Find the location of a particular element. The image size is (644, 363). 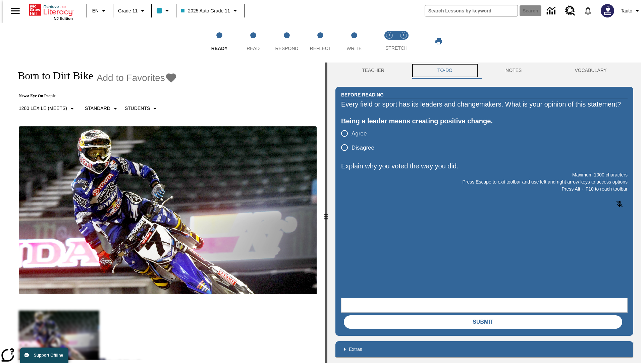

p: Extras is located at coordinates (356, 348).